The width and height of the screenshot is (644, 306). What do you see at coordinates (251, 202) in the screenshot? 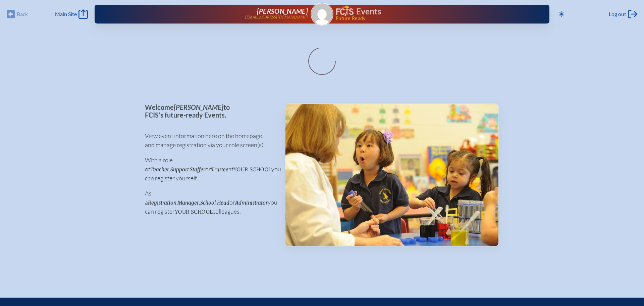
I see `span: Administrator` at bounding box center [251, 202].